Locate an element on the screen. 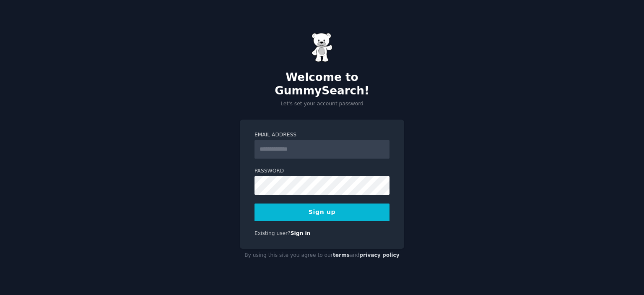 The image size is (644, 295). label: Email Address is located at coordinates (322, 135).